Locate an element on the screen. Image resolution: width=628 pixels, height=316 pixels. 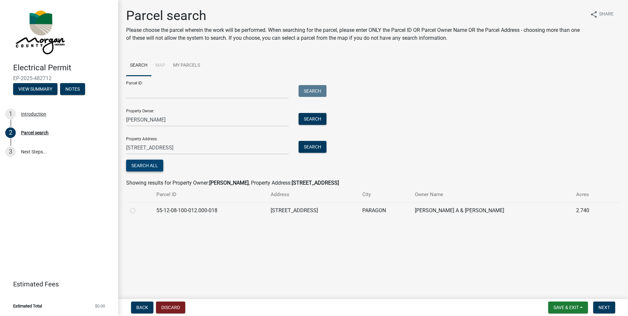
td: 55-12-08-100-012.000-018 is located at coordinates (210, 210).